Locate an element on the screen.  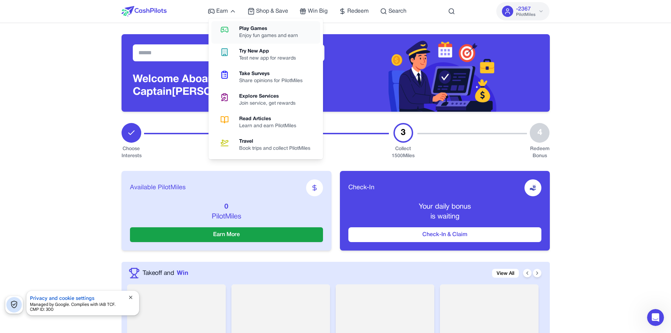
button: Earn More is located at coordinates (226, 235).